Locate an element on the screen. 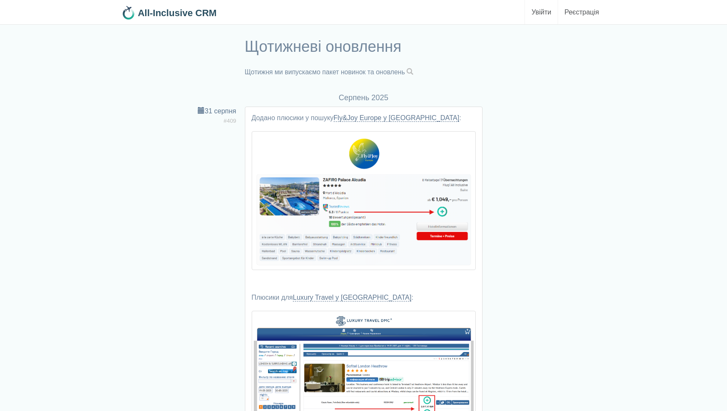 The height and width of the screenshot is (411, 727). b: All-Inclusive CRM is located at coordinates (178, 13).